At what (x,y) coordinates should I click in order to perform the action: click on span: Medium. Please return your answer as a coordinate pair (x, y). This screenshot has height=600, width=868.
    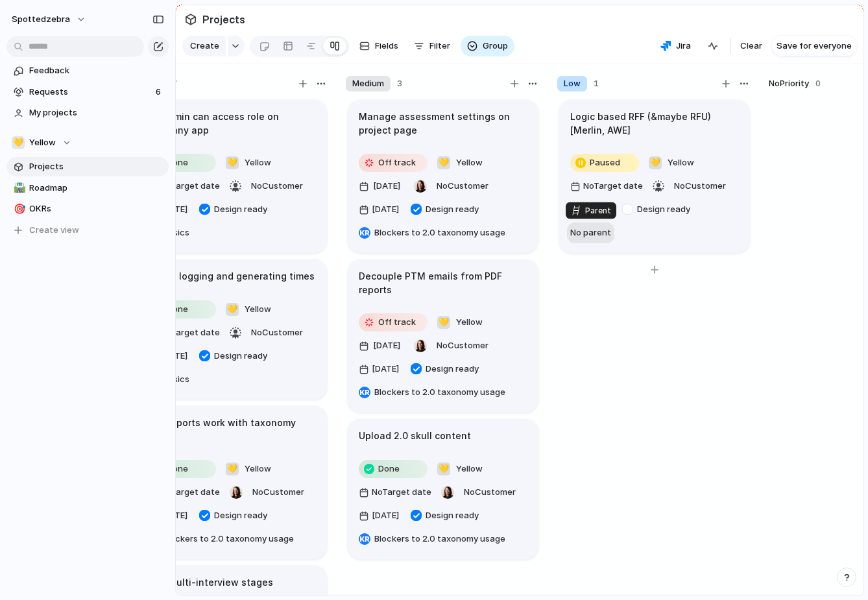
    Looking at the image, I should click on (368, 83).